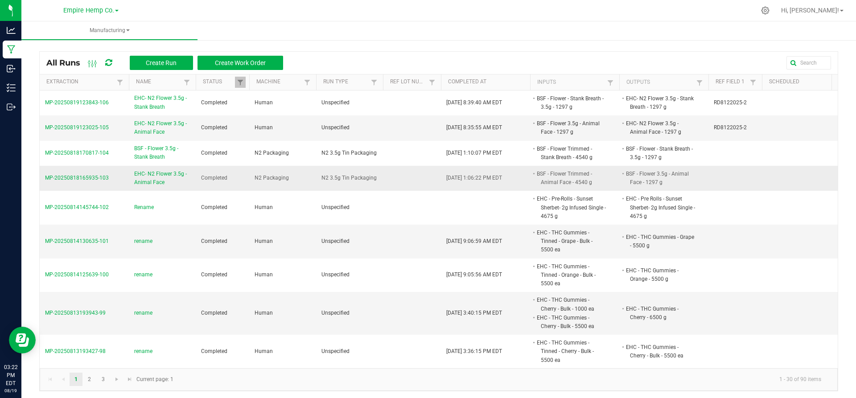 Image resolution: width=856 pixels, height=398 pixels. I want to click on li: EHC - THC Gummies - Cherry - Bulk - 1000 ea, so click(570, 304).